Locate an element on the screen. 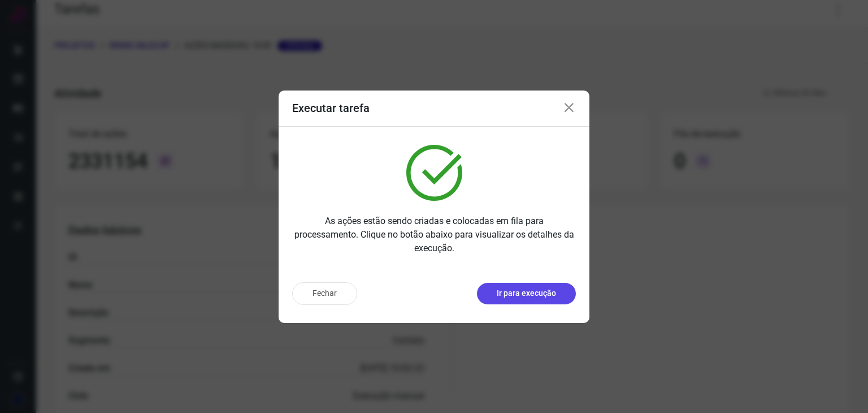 This screenshot has width=868, height=413. p: Ir para execução is located at coordinates (527, 293).